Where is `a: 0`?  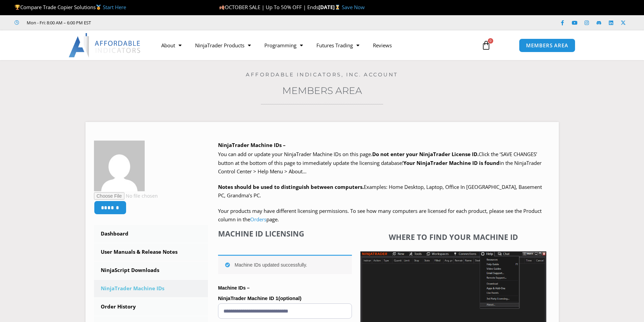 a: 0 is located at coordinates (486, 46).